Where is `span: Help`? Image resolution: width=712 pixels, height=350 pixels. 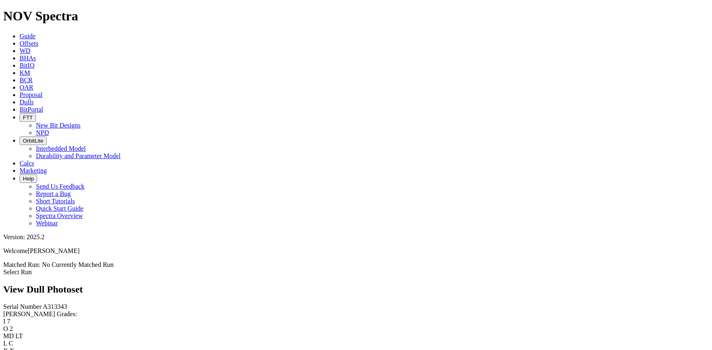
span: Help is located at coordinates (28, 179).